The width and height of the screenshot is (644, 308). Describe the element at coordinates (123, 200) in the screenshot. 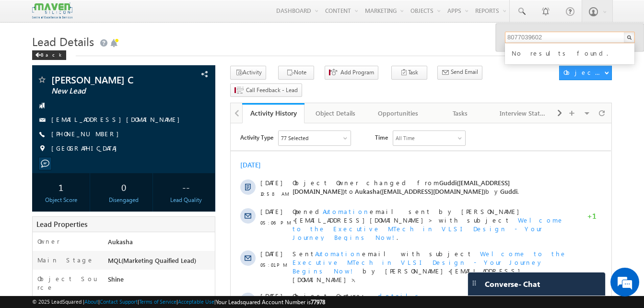

I see `div: Disengaged` at that location.